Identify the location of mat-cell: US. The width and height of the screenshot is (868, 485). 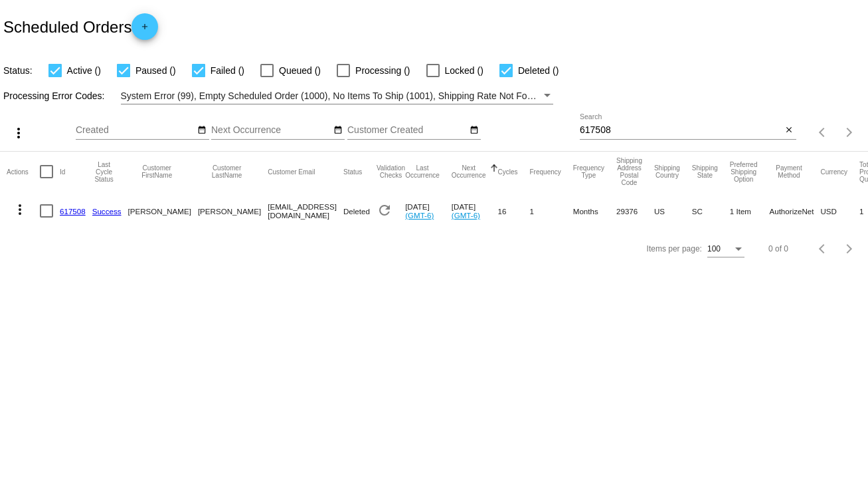
(673, 210).